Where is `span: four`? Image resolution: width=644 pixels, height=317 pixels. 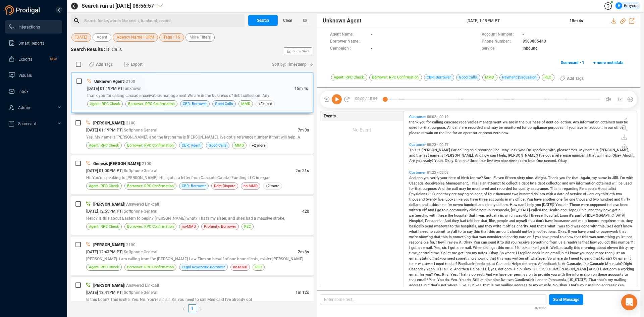
span: four is located at coordinates (483, 161).